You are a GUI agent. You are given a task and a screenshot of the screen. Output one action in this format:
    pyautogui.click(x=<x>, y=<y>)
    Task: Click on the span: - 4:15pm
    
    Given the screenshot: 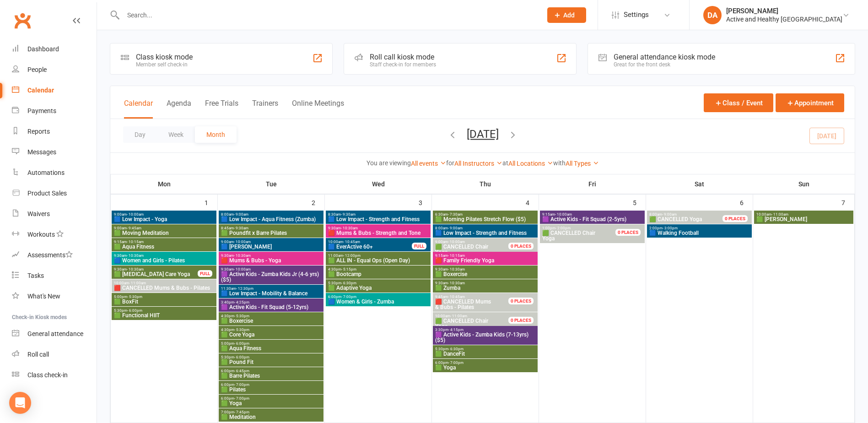 What is the action you would take?
    pyautogui.click(x=456, y=329)
    